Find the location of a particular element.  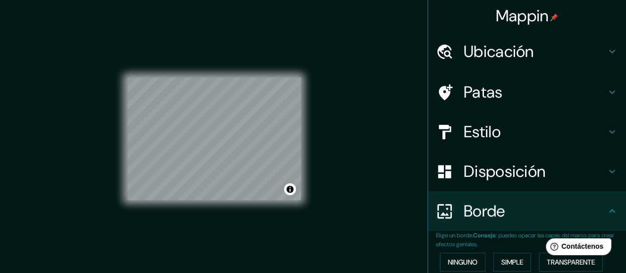

div: Patas is located at coordinates (527, 92).